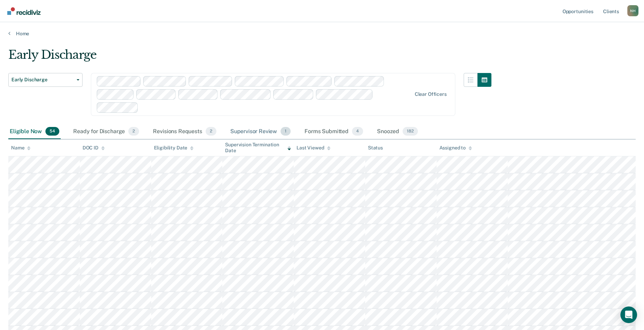 Image resolution: width=644 pixels, height=330 pixels. Describe the element at coordinates (258, 148) in the screenshot. I see `div: Supervision Termination Date` at that location.